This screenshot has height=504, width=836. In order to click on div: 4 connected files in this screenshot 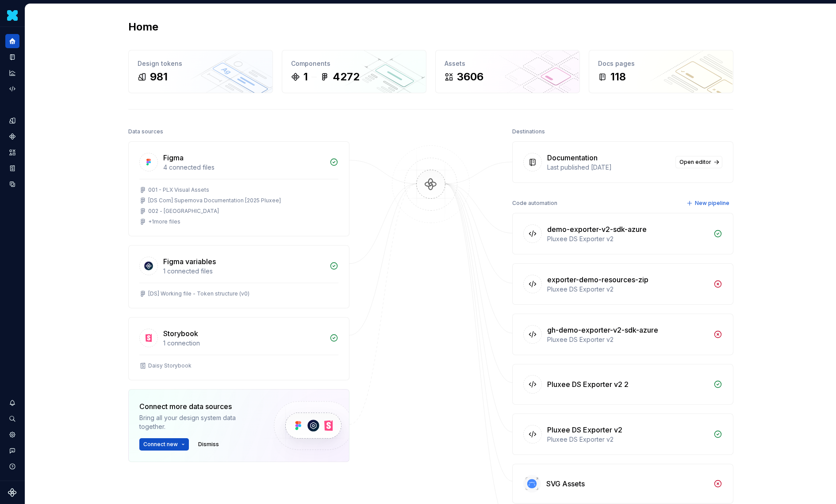, I will do `click(244, 167)`.